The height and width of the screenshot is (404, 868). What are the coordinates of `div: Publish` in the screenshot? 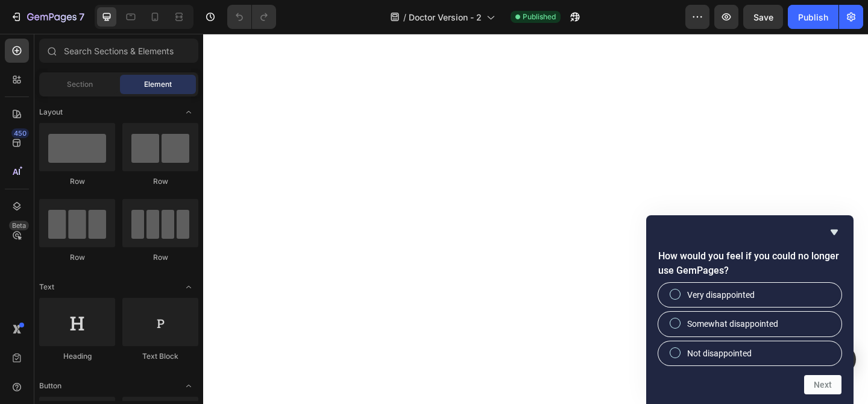 It's located at (813, 17).